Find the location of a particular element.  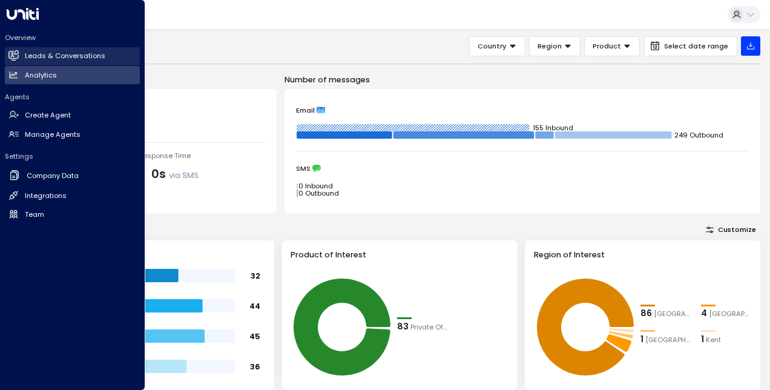

button: Product is located at coordinates (612, 46).